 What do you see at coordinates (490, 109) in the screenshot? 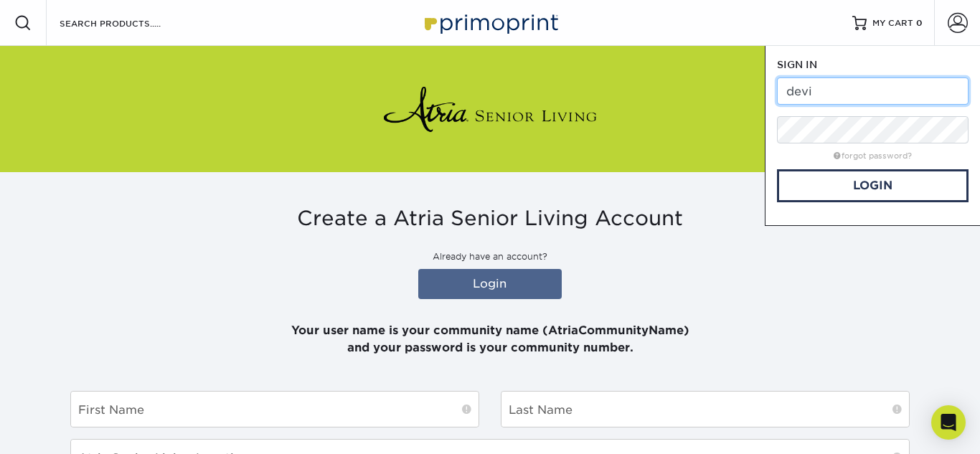
I see `img: Atria Senior Living` at bounding box center [490, 109].